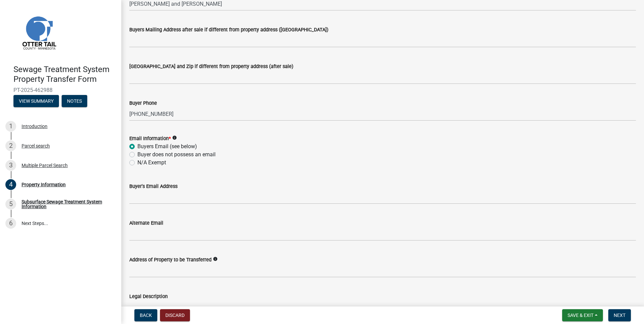 The height and width of the screenshot is (324, 644). Describe the element at coordinates (36, 146) in the screenshot. I see `div: Parcel search` at that location.